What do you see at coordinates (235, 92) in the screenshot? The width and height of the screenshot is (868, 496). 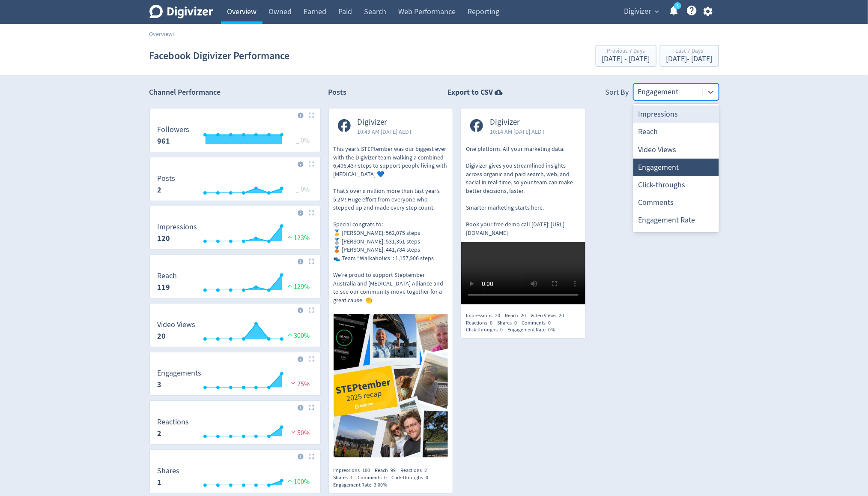 I see `h2: Channel Performance` at bounding box center [235, 92].